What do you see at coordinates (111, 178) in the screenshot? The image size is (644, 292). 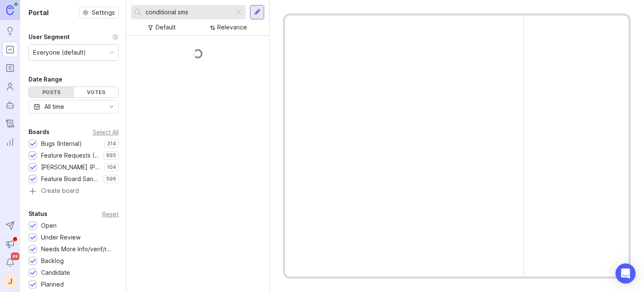 I see `p: 596` at bounding box center [111, 178].